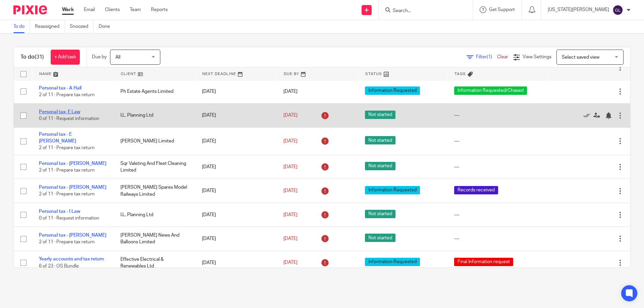 This screenshot has height=308, width=644. Describe the element at coordinates (82, 26) in the screenshot. I see `a: Snoozed` at that location.